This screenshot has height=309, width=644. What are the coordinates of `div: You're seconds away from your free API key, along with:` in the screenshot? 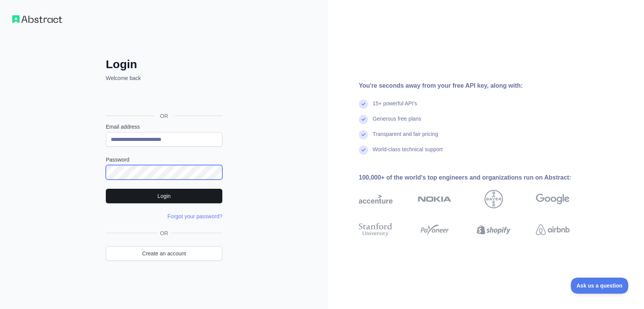 It's located at (477, 86).